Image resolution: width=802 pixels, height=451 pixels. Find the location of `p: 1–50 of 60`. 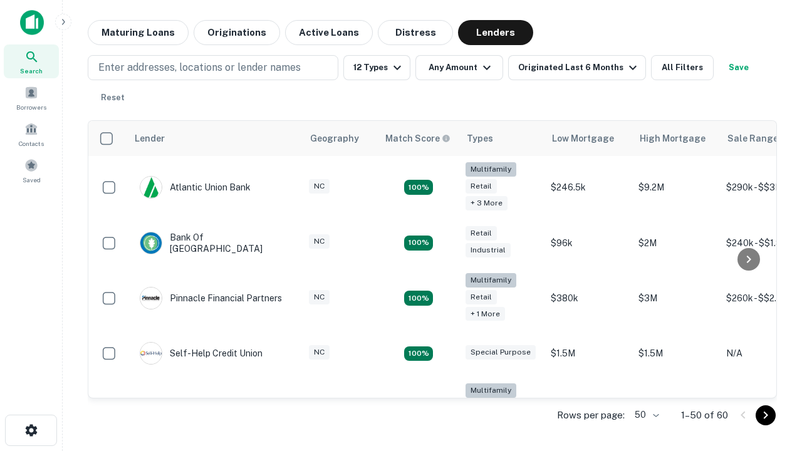

p: 1–50 of 60 is located at coordinates (704, 415).